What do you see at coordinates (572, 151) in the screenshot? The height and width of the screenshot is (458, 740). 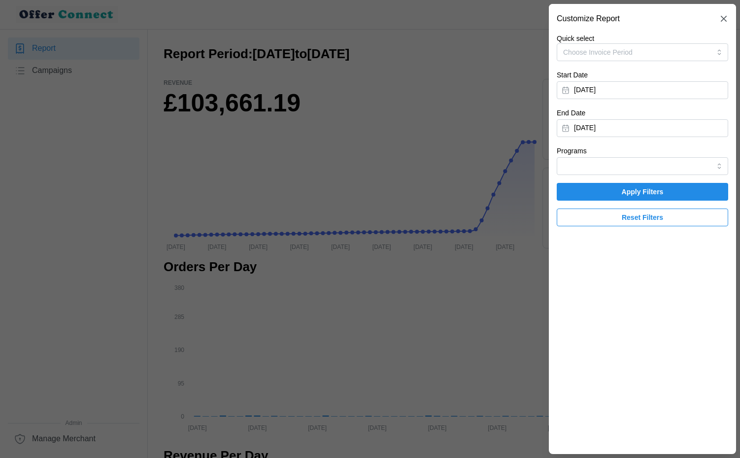 I see `label: Programs` at bounding box center [572, 151].